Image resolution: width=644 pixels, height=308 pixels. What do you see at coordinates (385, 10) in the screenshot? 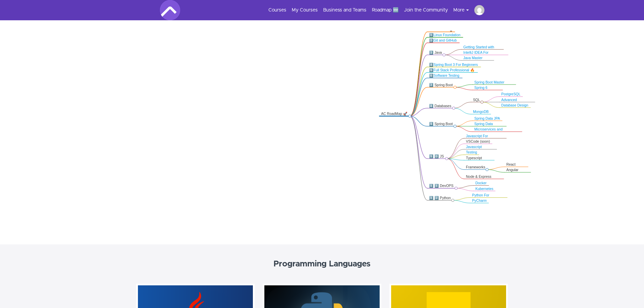
I see `a: Roadmap 🆕` at bounding box center [385, 10].